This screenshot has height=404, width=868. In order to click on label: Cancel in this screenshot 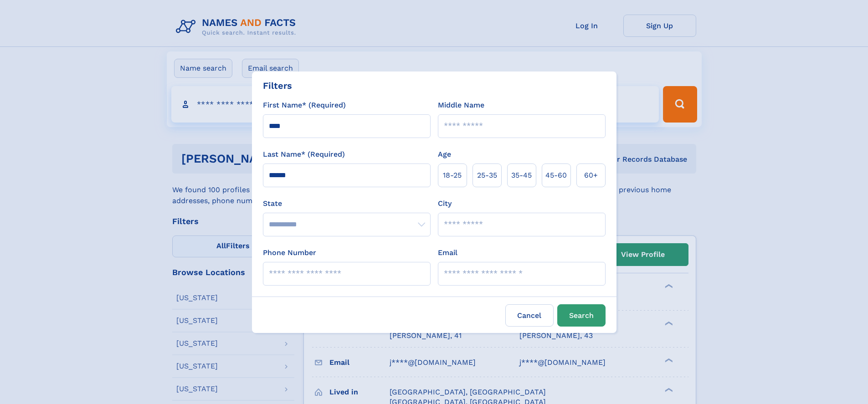, I will do `click(530, 315)`.